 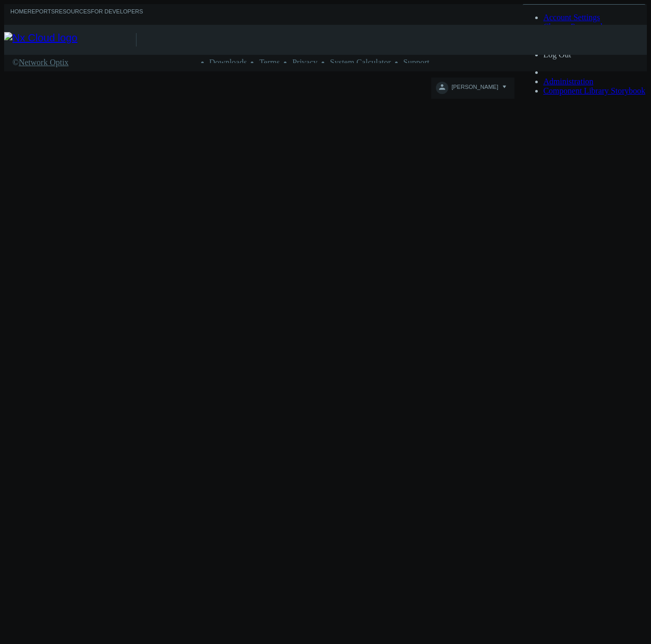 What do you see at coordinates (573, 26) in the screenshot?
I see `a: Change Password` at bounding box center [573, 26].